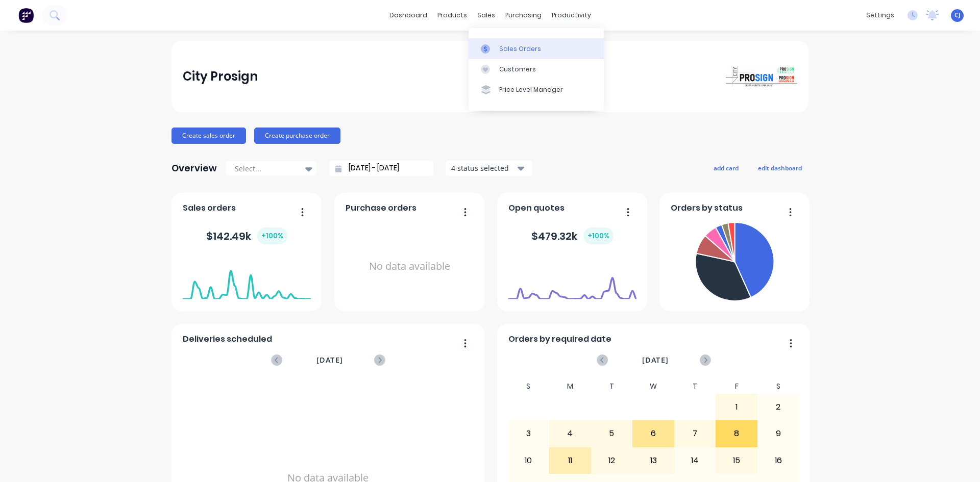 This screenshot has width=980, height=482. I want to click on div: F, so click(736, 387).